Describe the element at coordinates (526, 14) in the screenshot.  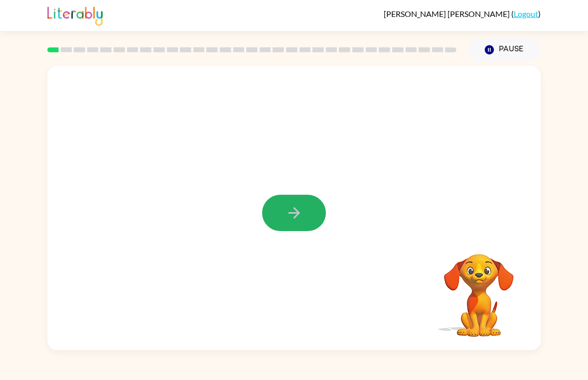
I see `a: Logout` at that location.